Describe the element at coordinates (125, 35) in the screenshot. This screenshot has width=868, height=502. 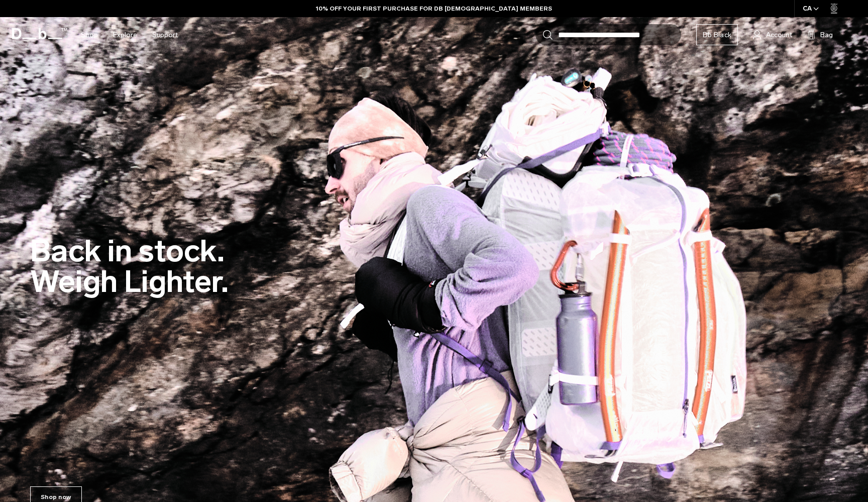
I see `a: Explore` at that location.